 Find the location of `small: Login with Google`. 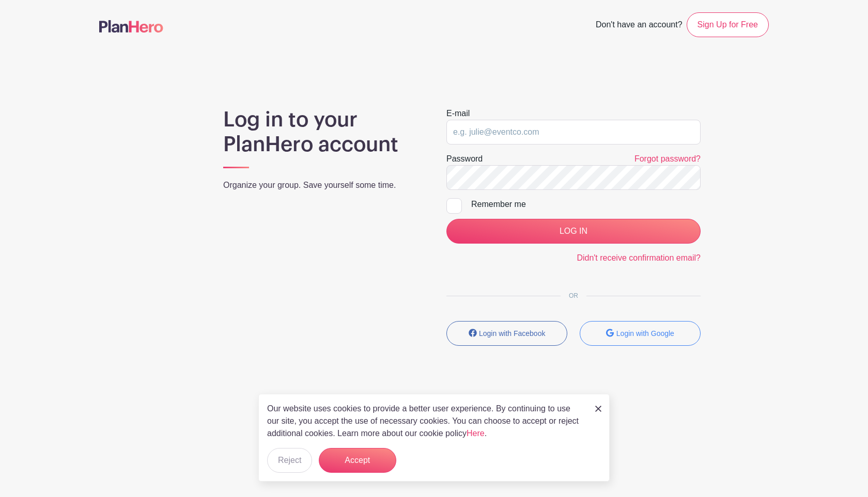

small: Login with Google is located at coordinates (645, 333).